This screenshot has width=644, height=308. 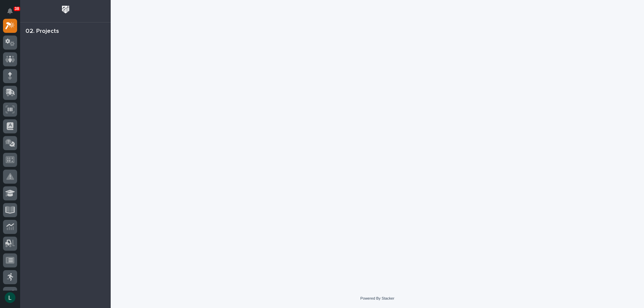 What do you see at coordinates (13, 13) in the screenshot?
I see `div: Notifications38` at bounding box center [13, 13].